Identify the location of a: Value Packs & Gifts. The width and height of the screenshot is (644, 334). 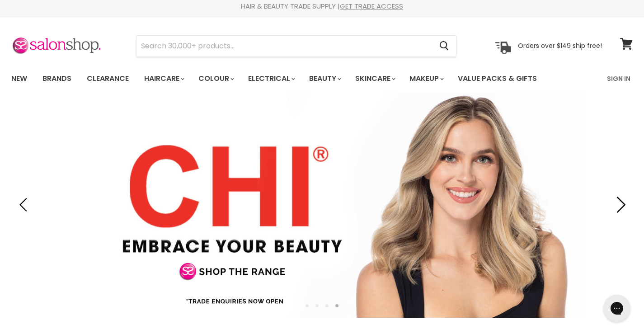
(497, 79).